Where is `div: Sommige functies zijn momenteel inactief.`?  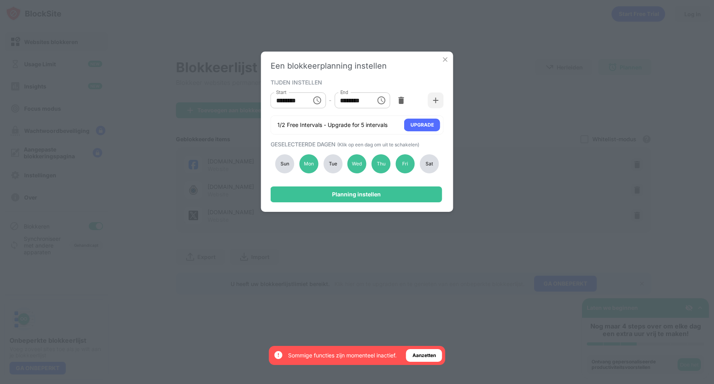
div: Sommige functies zijn momenteel inactief. is located at coordinates (342, 355).